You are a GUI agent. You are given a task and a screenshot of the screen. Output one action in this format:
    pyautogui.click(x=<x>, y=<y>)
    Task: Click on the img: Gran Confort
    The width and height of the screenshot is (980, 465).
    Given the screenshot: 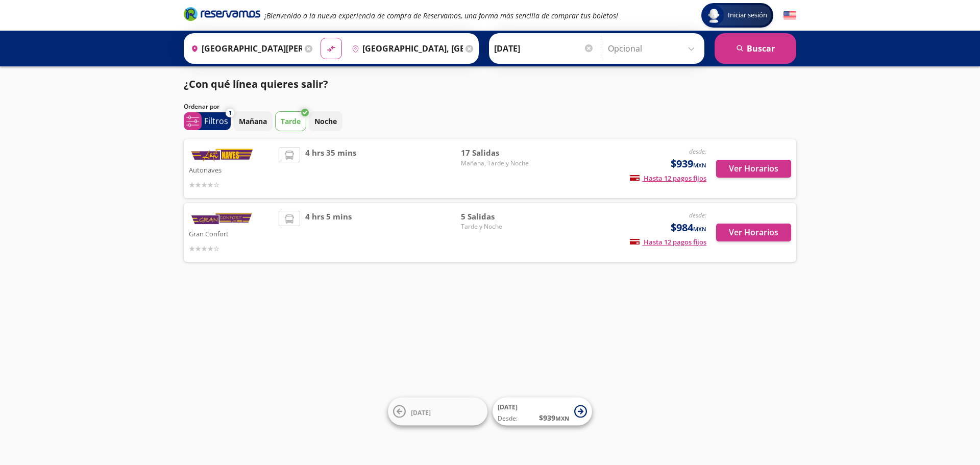 What is the action you would take?
    pyautogui.click(x=222, y=219)
    